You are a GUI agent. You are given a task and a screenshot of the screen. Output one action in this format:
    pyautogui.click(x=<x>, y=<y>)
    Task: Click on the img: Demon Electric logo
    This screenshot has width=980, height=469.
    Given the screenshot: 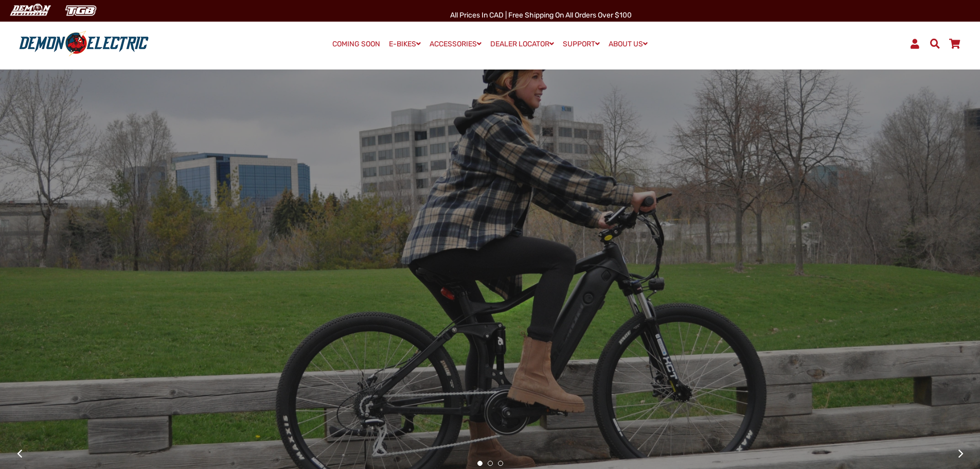 What is the action you would take?
    pyautogui.click(x=84, y=43)
    